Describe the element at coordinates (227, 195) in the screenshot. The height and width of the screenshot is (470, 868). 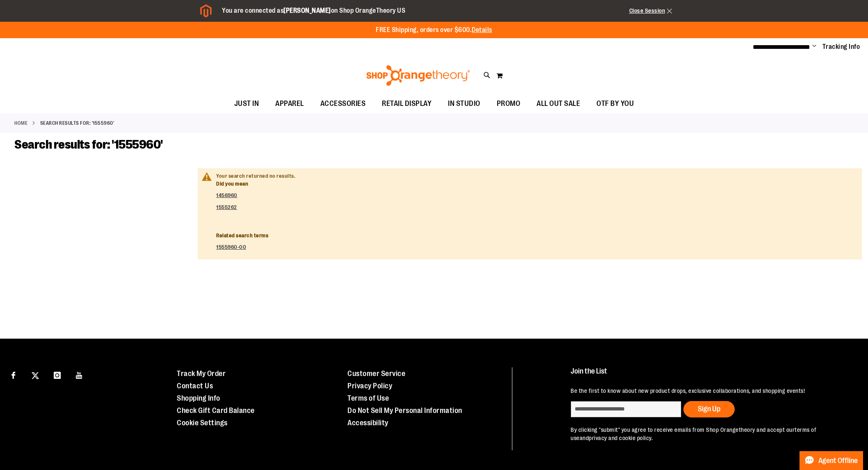
I see `a: 1456960` at that location.